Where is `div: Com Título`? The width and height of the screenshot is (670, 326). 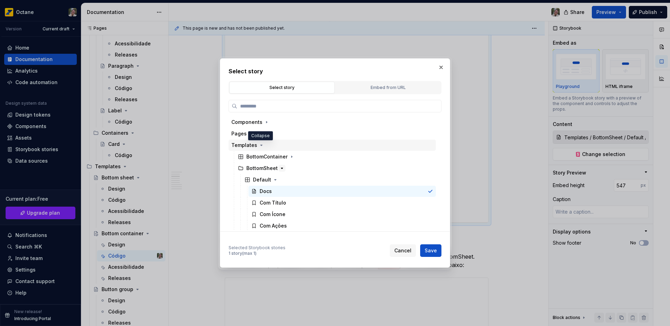 div: Com Título is located at coordinates (273, 203).